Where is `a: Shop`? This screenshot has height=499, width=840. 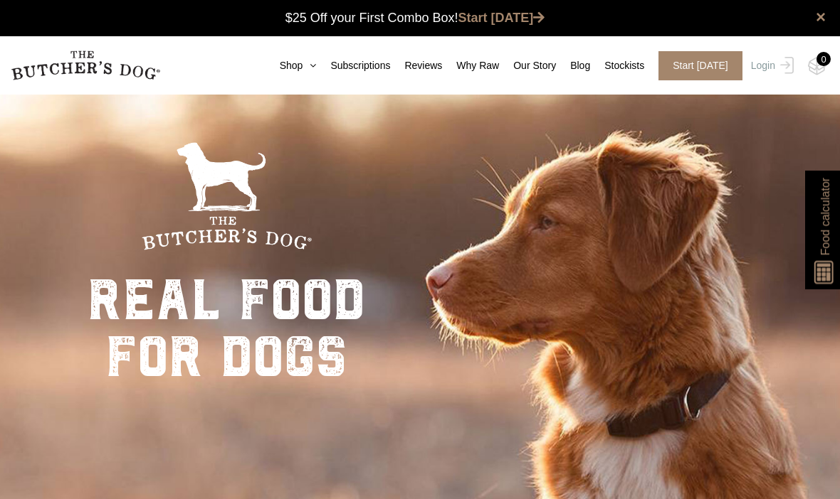
a: Shop is located at coordinates (291, 65).